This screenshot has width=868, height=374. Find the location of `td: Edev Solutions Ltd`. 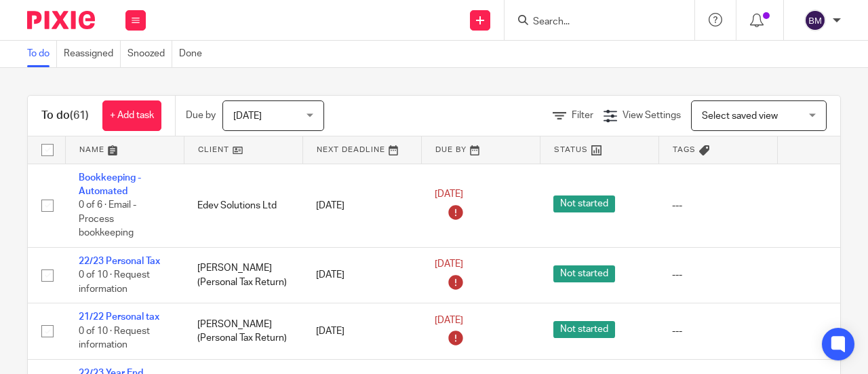

td: Edev Solutions Ltd is located at coordinates (243, 204).